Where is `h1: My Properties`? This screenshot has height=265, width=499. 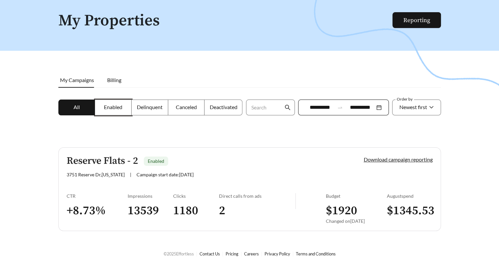
h1: My Properties is located at coordinates (226, 21).